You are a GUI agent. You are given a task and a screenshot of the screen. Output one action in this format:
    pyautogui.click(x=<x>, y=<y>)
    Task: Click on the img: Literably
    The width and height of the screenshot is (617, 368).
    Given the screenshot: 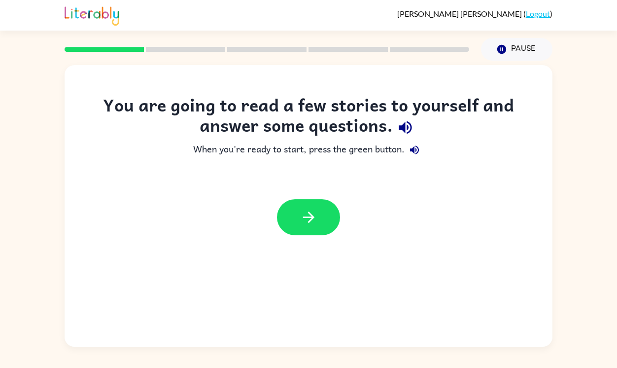 What is the action you would take?
    pyautogui.click(x=92, y=15)
    